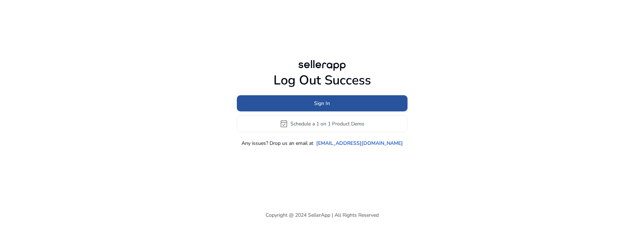 The height and width of the screenshot is (225, 644). I want to click on span: event_available, so click(283, 123).